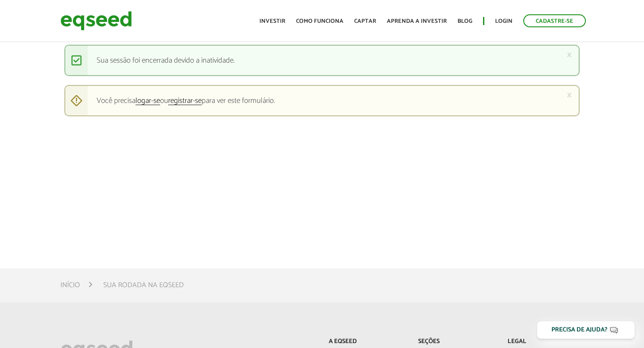  What do you see at coordinates (367, 341) in the screenshot?
I see `p: A EqSeed` at bounding box center [367, 341].